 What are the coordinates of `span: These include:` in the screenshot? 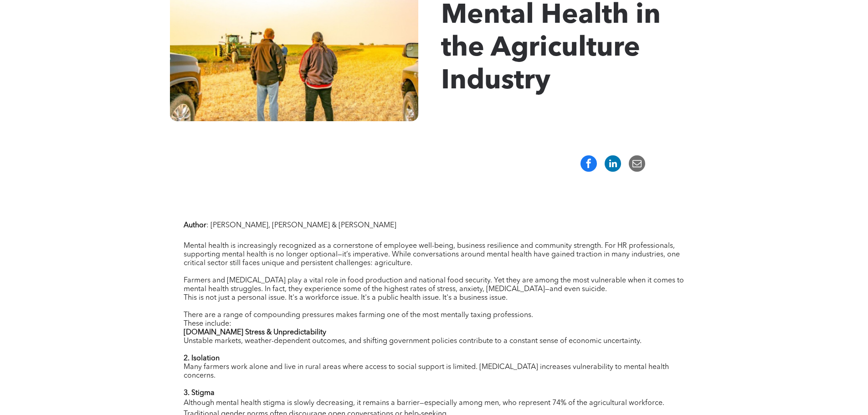 It's located at (208, 324).